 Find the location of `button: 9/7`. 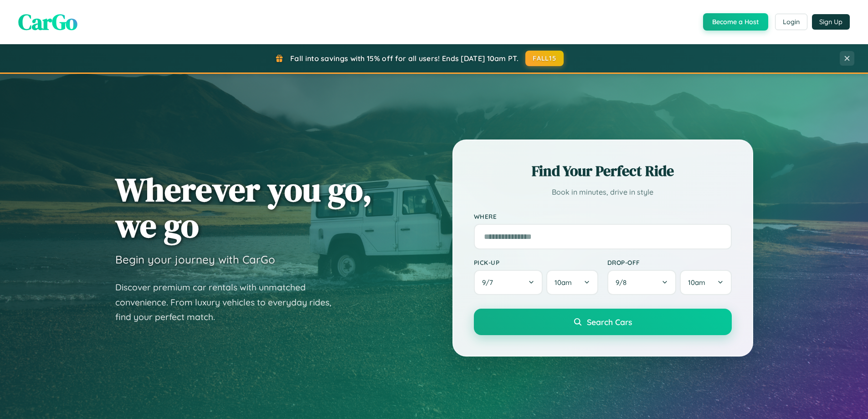

button: 9/7 is located at coordinates (509, 283).